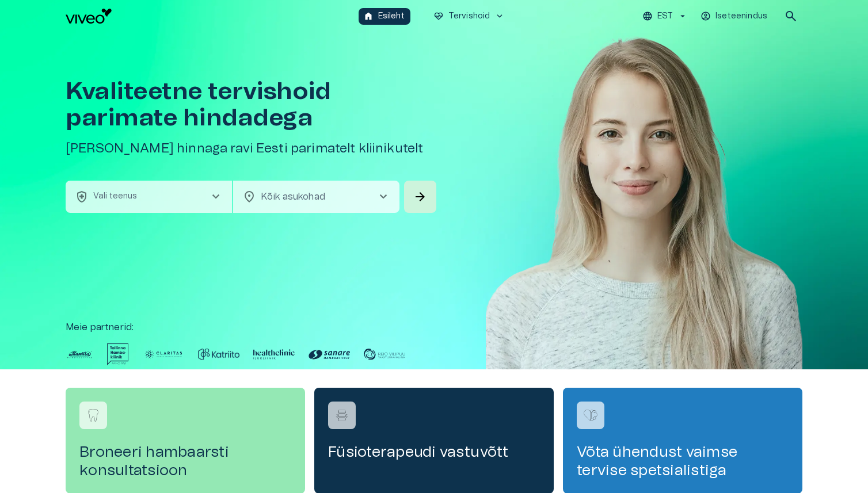 The width and height of the screenshot is (868, 493). I want to click on p: Meie partnerid :, so click(434, 327).